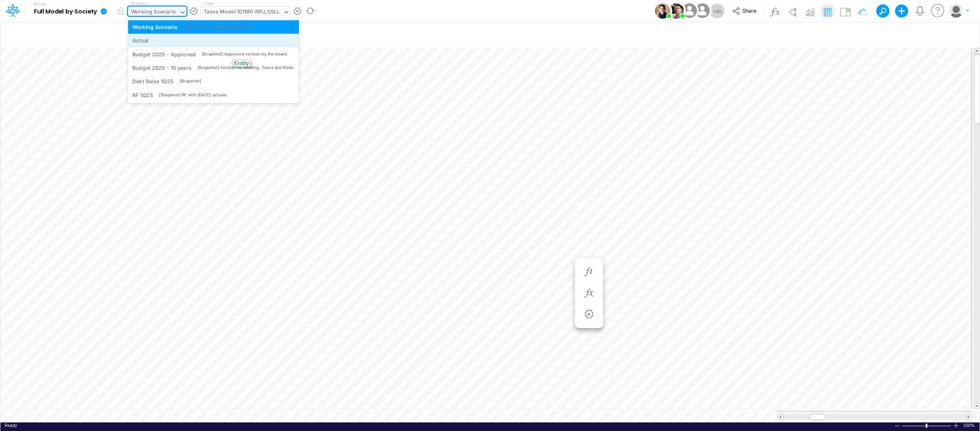 The height and width of the screenshot is (431, 980). What do you see at coordinates (897, 425) in the screenshot?
I see `div: Zoom Out` at bounding box center [897, 425].